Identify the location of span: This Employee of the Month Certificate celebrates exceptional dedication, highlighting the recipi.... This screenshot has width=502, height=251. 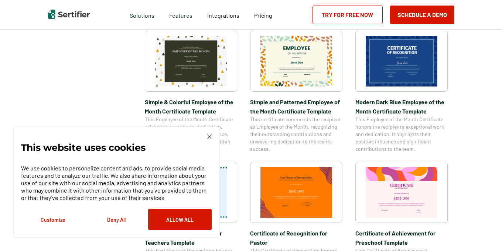
(191, 134).